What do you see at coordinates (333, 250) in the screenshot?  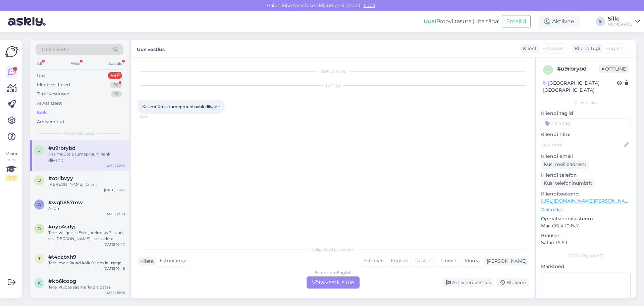 I see `div: Valige keel ja vastake` at bounding box center [333, 250].